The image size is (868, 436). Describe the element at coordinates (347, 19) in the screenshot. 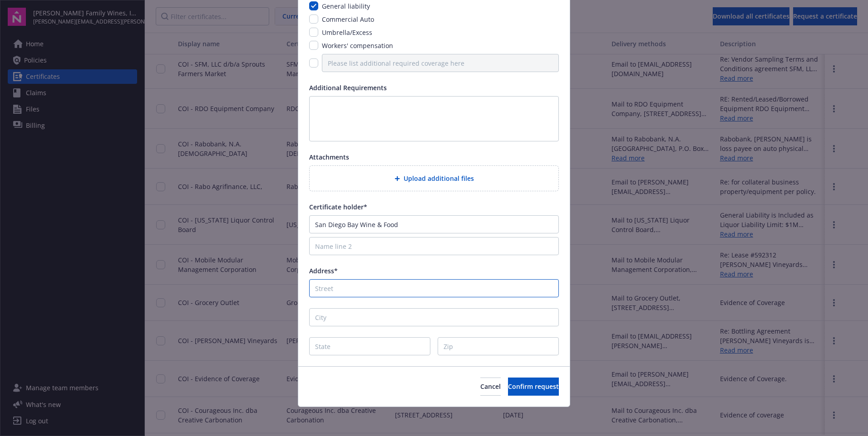

I see `span: Commercial Auto` at that location.